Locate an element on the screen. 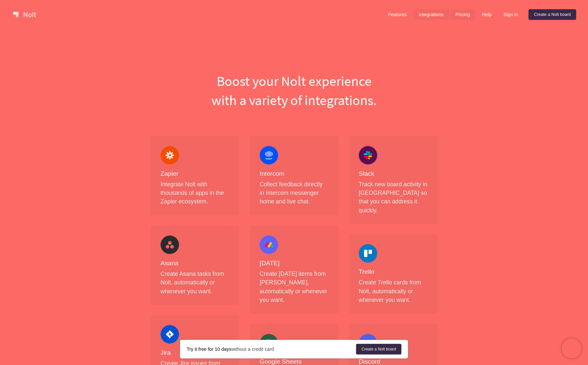 This screenshot has height=365, width=588. a: Features is located at coordinates (397, 14).